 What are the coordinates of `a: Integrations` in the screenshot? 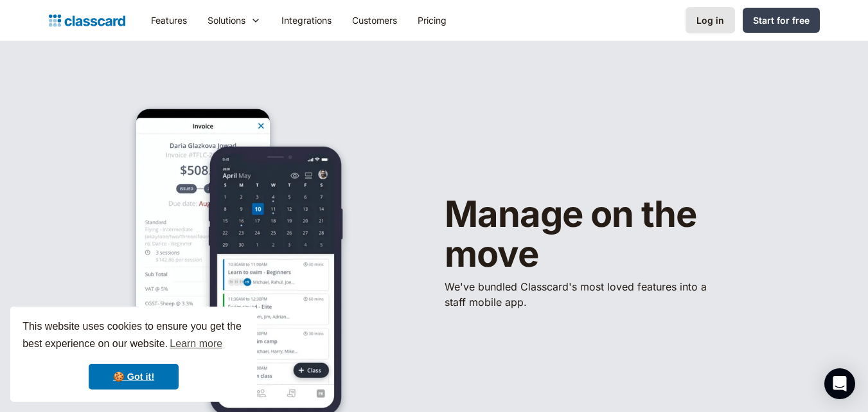 It's located at (307, 20).